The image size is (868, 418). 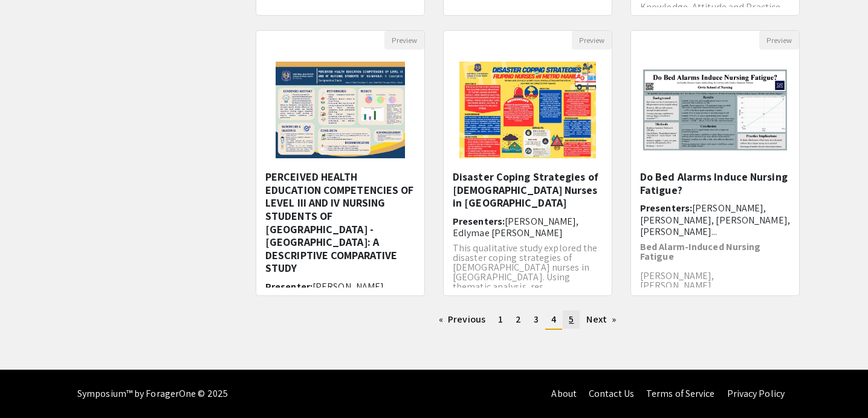 I want to click on p: Knowledge, Attitude and Practice to use Acupressure as complementary therapy of clients with [MED..., so click(x=715, y=22).